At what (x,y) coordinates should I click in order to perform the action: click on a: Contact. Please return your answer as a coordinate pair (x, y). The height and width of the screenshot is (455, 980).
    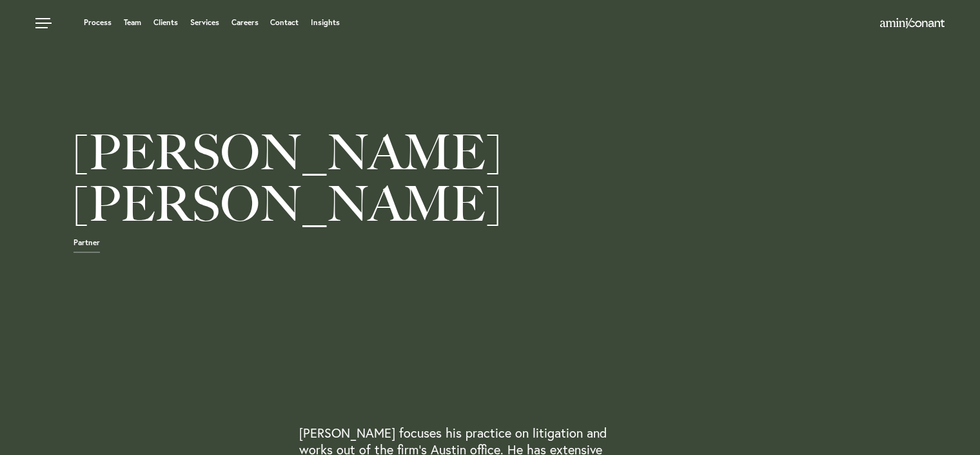
    Looking at the image, I should click on (284, 22).